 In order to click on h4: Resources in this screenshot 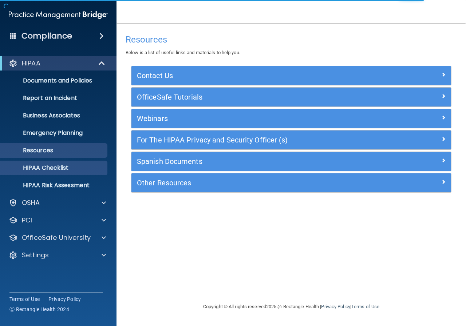, I will do `click(291, 40)`.